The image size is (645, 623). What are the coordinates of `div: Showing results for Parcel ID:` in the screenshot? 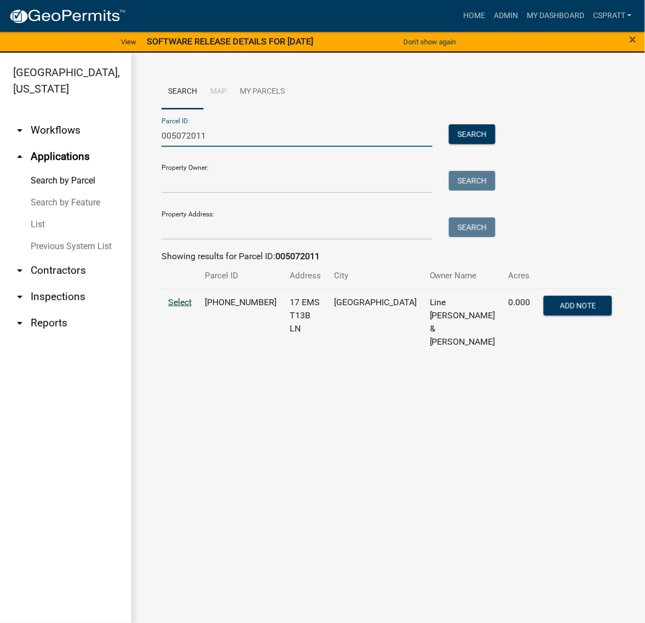 It's located at (388, 256).